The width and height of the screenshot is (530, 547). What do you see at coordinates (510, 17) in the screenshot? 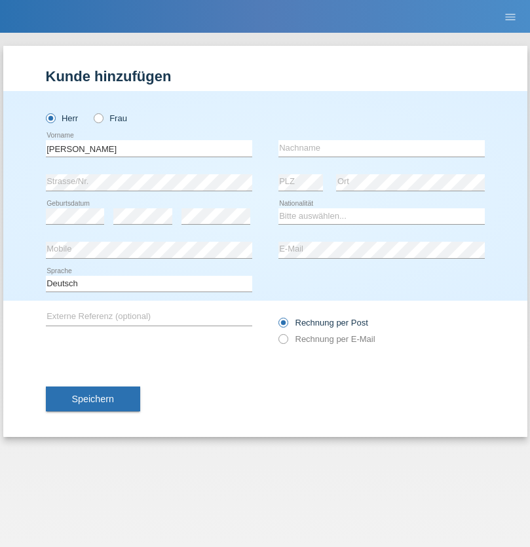
I see `i: menu` at bounding box center [510, 17].